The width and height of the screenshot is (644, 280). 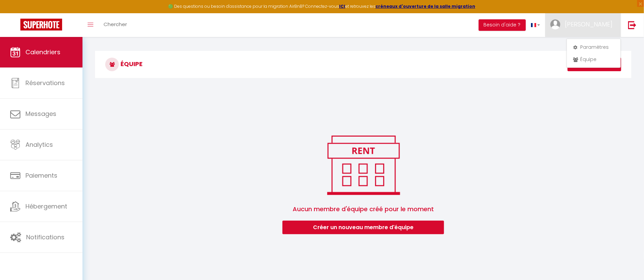 What do you see at coordinates (46, 206) in the screenshot?
I see `span: Hébergement` at bounding box center [46, 206].